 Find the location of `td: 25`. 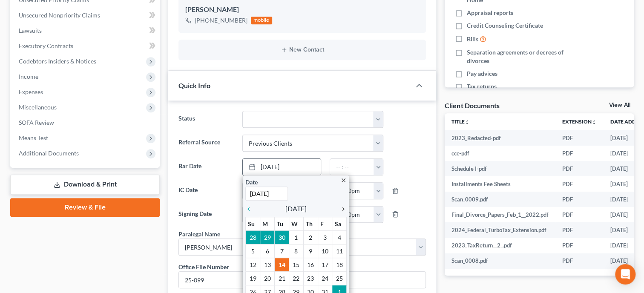

td: 25 is located at coordinates (340, 278).